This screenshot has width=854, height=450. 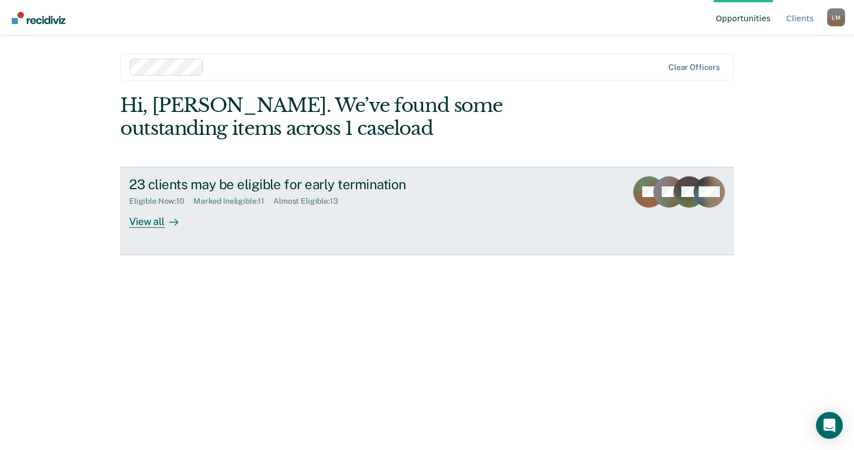 I want to click on div: View all, so click(x=160, y=216).